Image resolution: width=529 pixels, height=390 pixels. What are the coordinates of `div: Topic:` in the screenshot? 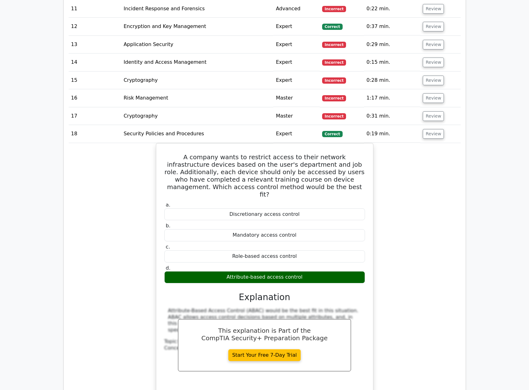 It's located at (265, 341).